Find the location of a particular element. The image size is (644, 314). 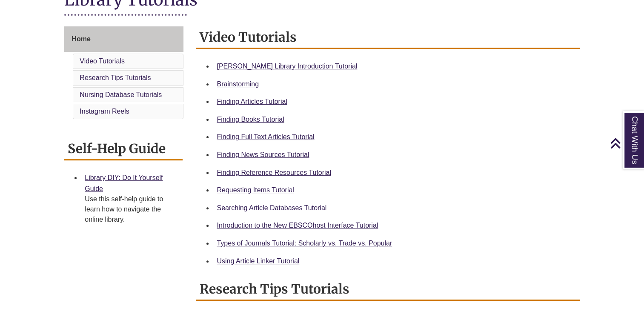

a: Back to Top is located at coordinates (626, 143).